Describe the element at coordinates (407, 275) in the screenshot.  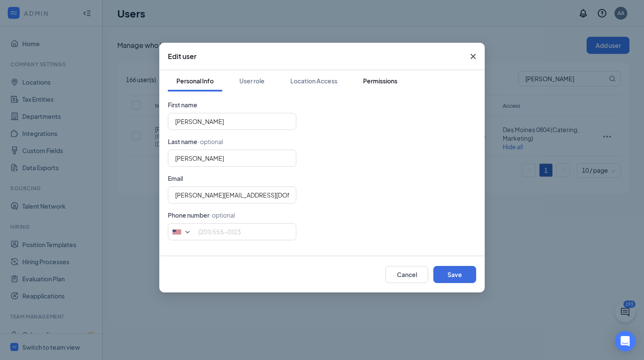
I see `button: Cancel` at that location.